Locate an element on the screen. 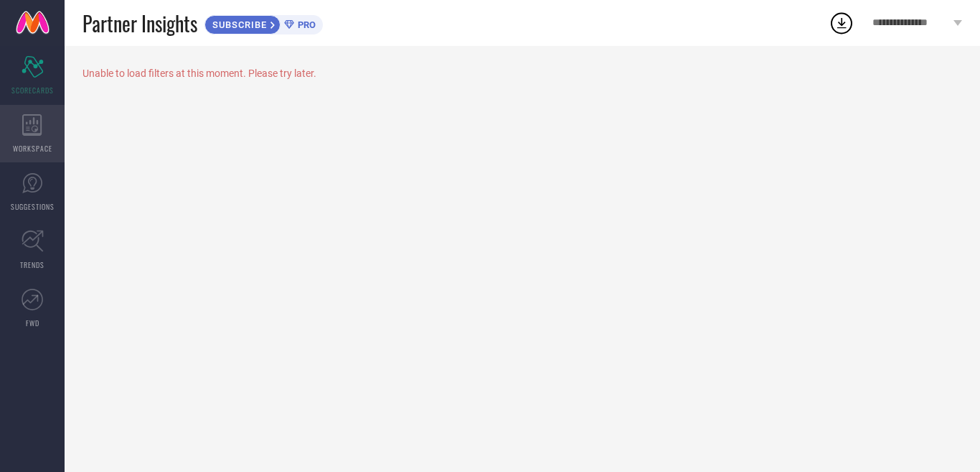 The image size is (980, 472). span: SUGGESTIONS is located at coordinates (33, 206).